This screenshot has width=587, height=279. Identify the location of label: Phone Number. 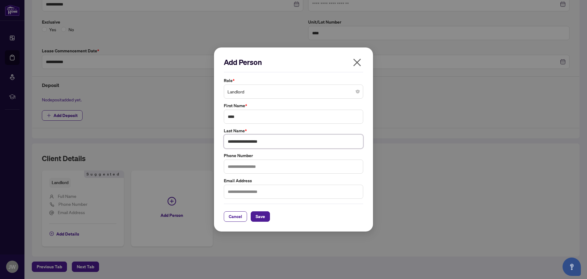
(294, 155).